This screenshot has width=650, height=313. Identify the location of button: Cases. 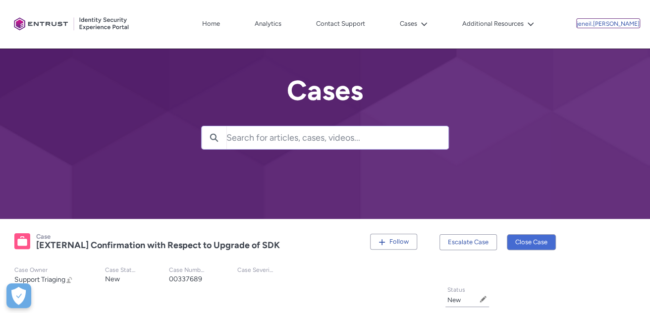
(414, 24).